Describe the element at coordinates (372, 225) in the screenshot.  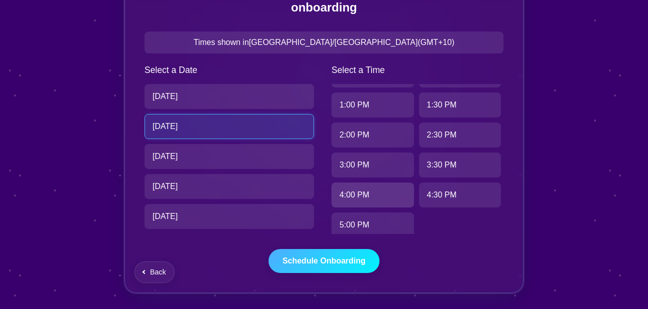
I see `div: 5:00 PM` at that location.